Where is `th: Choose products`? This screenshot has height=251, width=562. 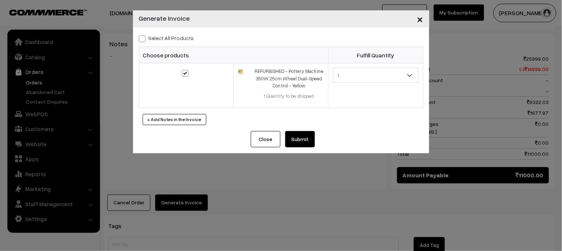
th: Choose products is located at coordinates (233, 55).